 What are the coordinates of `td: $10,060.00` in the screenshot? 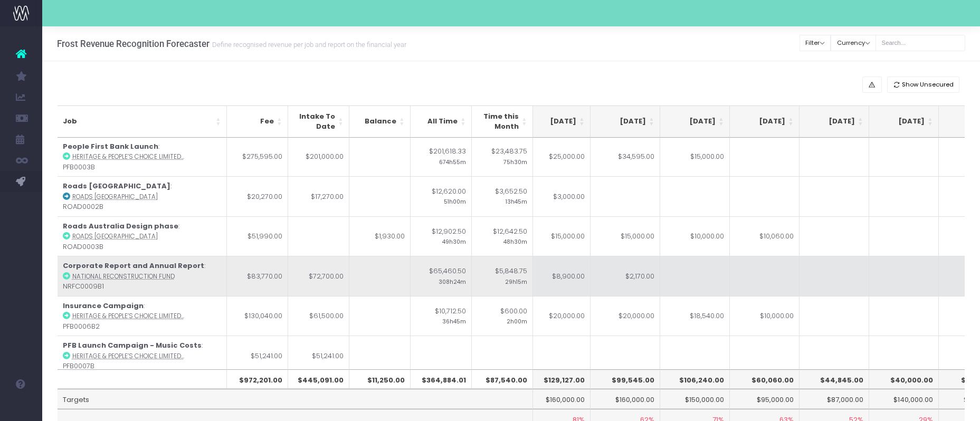 It's located at (764, 237).